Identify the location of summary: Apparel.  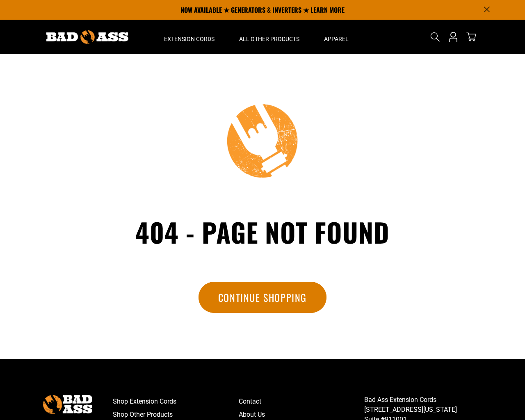
(336, 37).